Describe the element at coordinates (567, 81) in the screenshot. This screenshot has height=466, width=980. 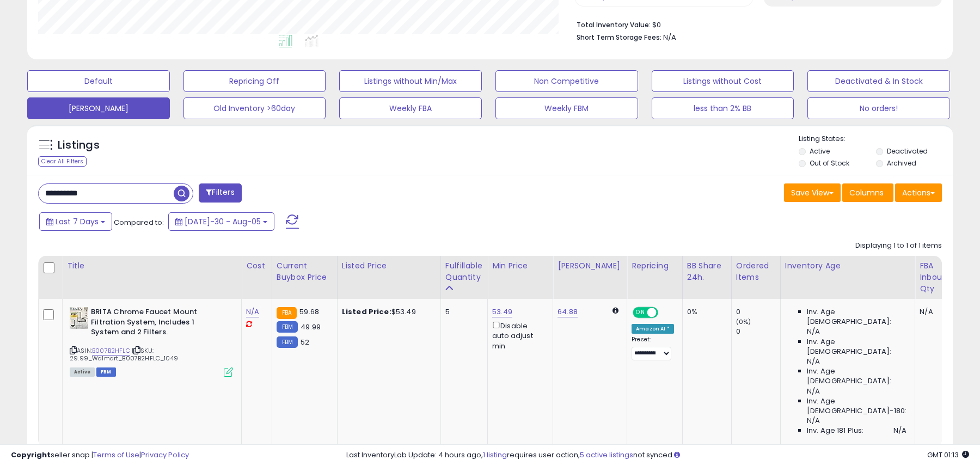
I see `button: Non Competitive` at that location.